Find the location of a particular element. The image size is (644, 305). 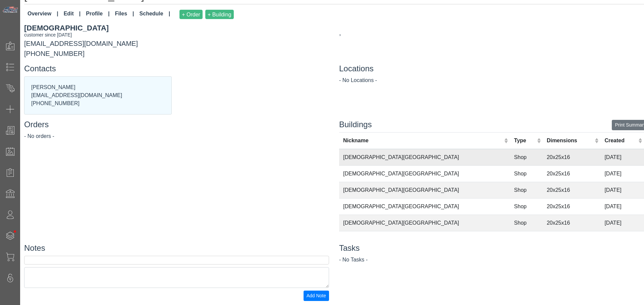

a: Schedule is located at coordinates (155, 14).